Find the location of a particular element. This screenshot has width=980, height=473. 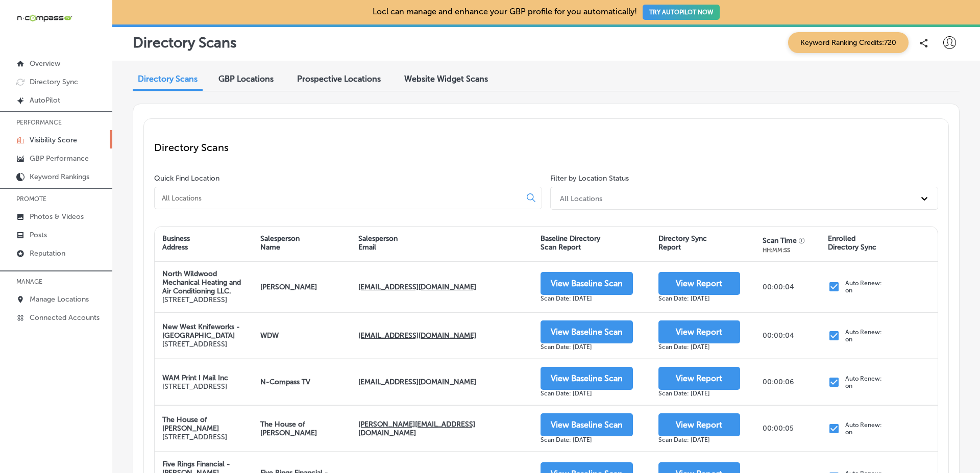

div: HH:MM:SS is located at coordinates (785, 250).